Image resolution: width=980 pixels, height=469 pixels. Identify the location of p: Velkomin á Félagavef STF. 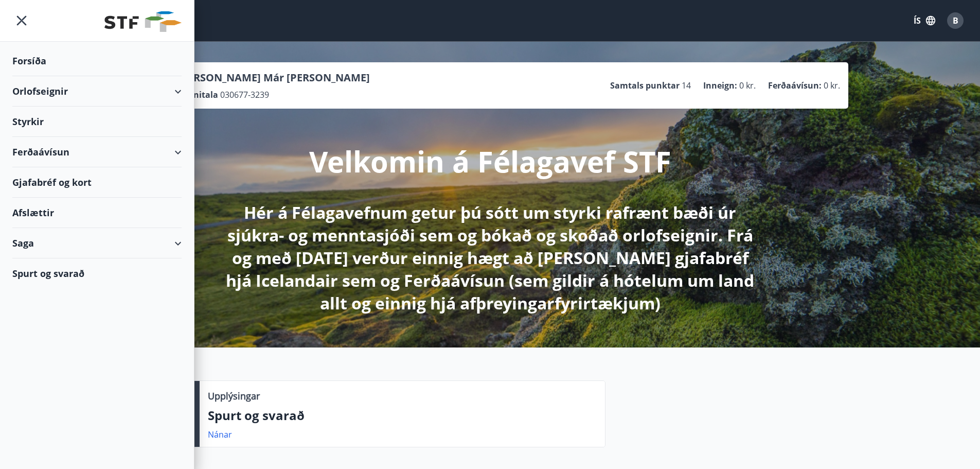
(490, 161).